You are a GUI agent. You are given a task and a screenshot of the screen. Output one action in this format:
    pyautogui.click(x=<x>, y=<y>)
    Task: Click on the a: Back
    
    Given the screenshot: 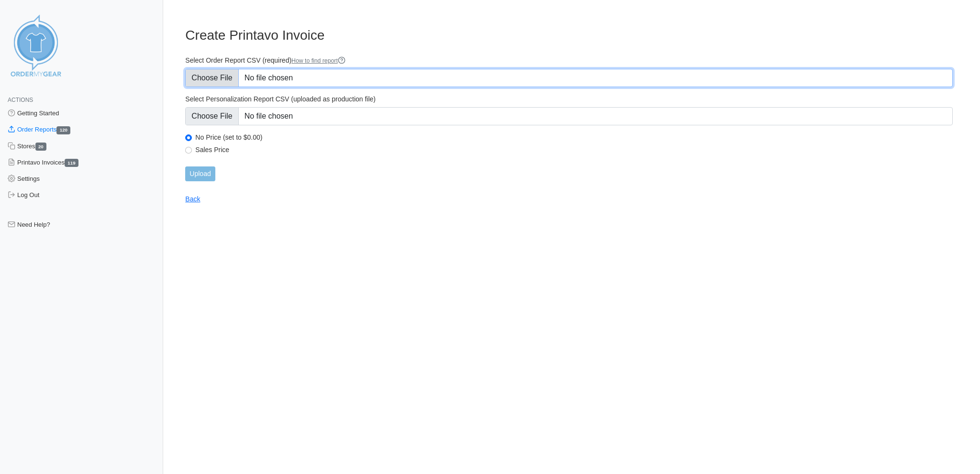 What is the action you would take?
    pyautogui.click(x=192, y=199)
    